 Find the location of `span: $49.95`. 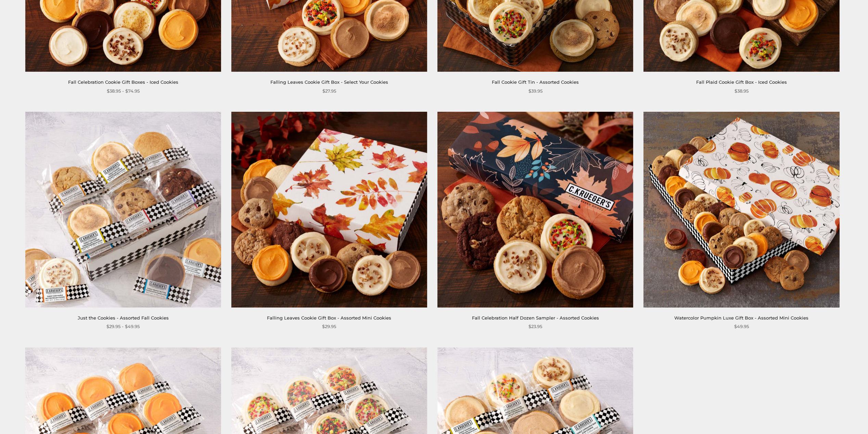

span: $49.95 is located at coordinates (742, 327).